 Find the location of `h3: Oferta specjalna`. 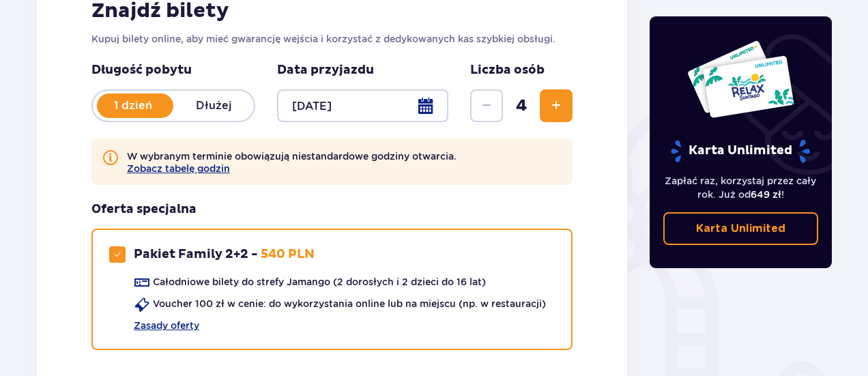

h3: Oferta specjalna is located at coordinates (144, 209).